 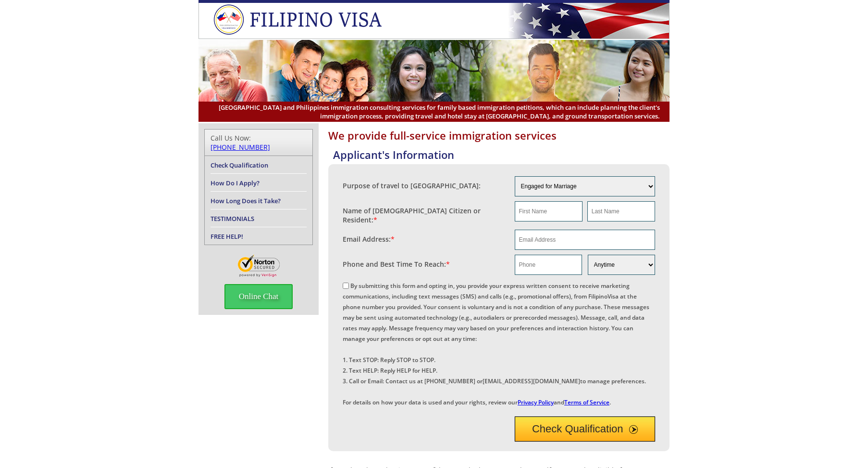 I want to click on select: Phone and Best Reach Time are required., so click(x=621, y=265).